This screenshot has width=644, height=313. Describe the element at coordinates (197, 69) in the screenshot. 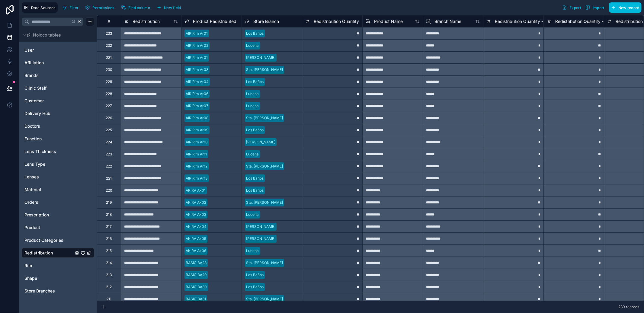

I see `div: AIR Rim Ar03` at that location.